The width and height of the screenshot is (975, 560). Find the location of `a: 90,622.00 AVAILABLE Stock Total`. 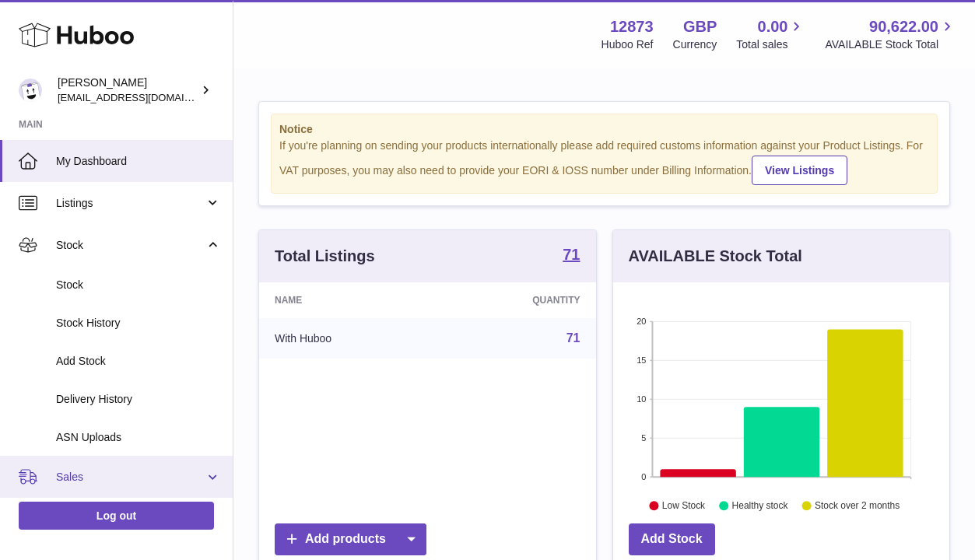

a: 90,622.00 AVAILABLE Stock Total is located at coordinates (890, 34).